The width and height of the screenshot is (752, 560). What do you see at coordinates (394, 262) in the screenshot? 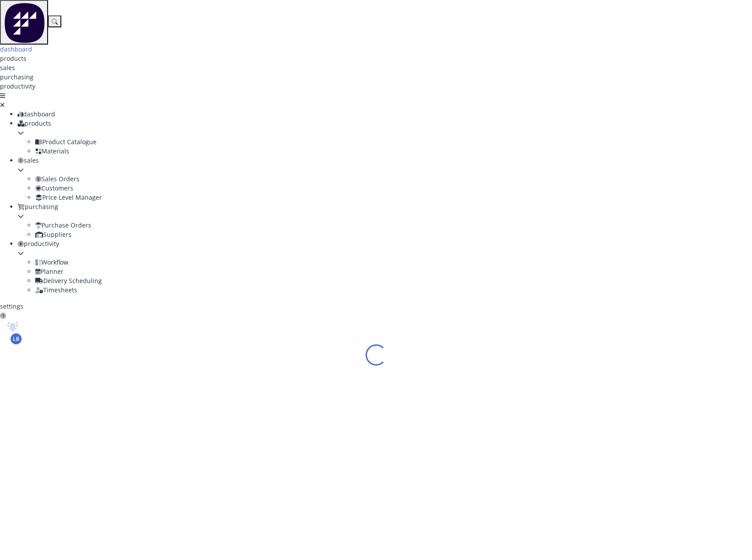
I see `div: Workflow` at bounding box center [394, 262].